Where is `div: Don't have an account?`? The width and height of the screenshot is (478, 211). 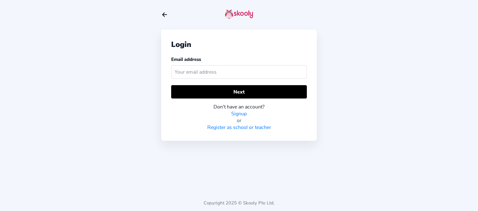
div: Don't have an account? is located at coordinates (239, 107).